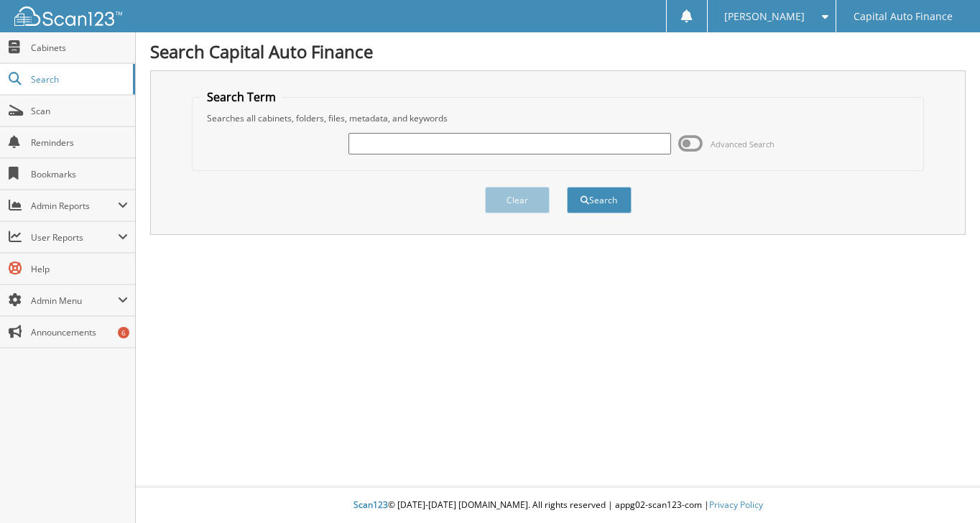 Image resolution: width=980 pixels, height=523 pixels. I want to click on span: User Reports, so click(74, 237).